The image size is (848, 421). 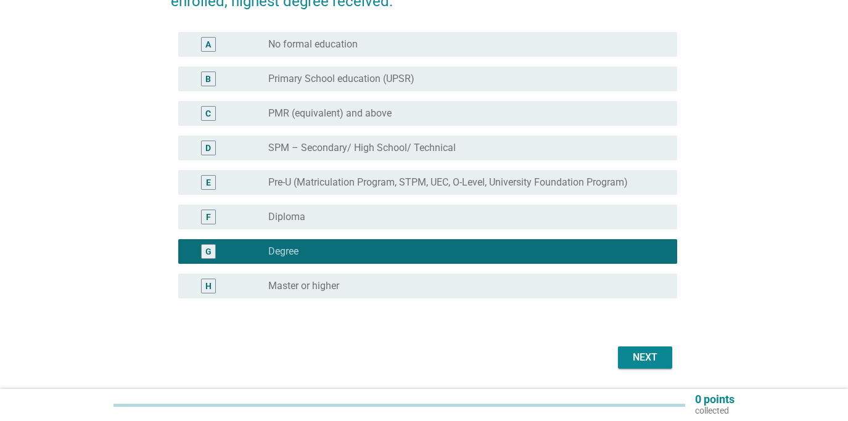 I want to click on label: PMR (equivalent) and above, so click(x=330, y=114).